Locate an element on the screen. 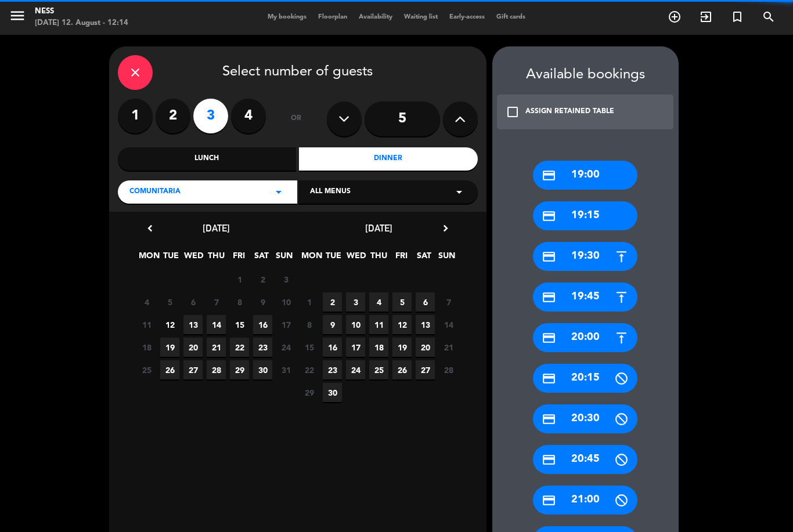 The image size is (793, 532). label: 3 is located at coordinates (211, 116).